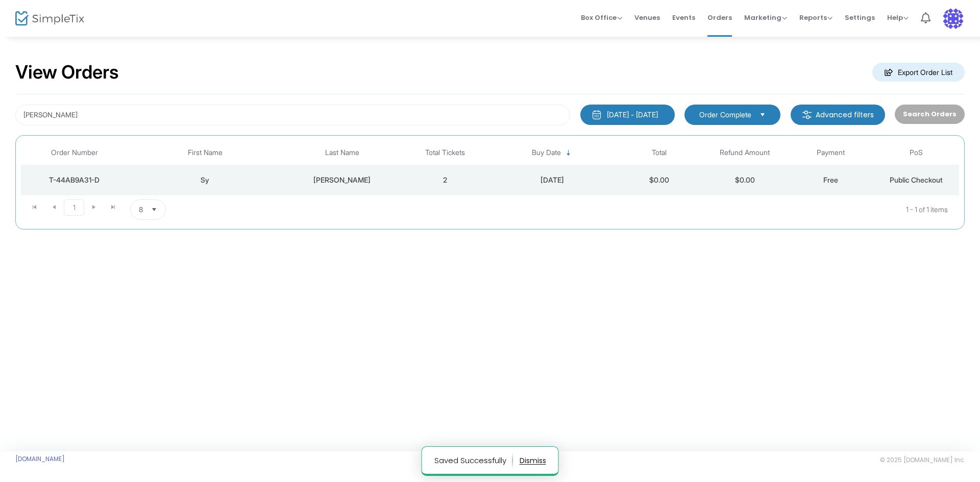 This screenshot has width=980, height=482. What do you see at coordinates (659, 152) in the screenshot?
I see `th: Total` at bounding box center [659, 152].